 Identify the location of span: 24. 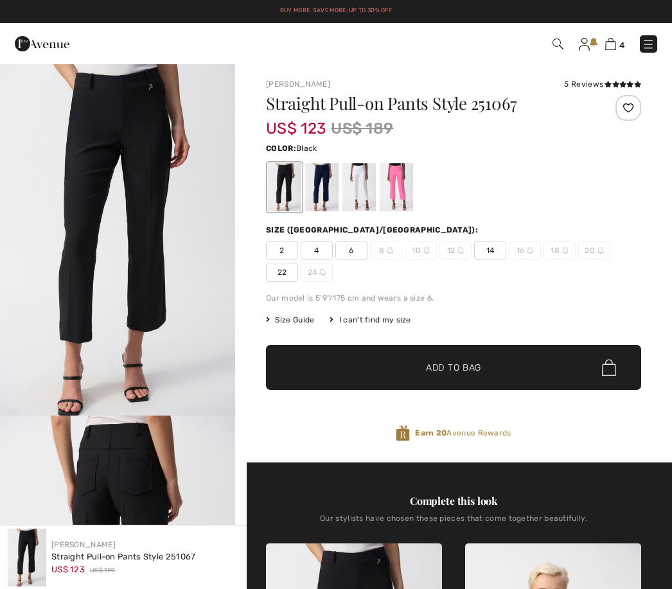
(317, 272).